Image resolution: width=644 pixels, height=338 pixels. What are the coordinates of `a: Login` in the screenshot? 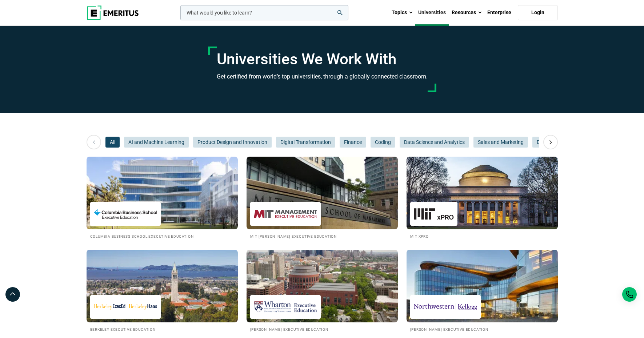 It's located at (538, 13).